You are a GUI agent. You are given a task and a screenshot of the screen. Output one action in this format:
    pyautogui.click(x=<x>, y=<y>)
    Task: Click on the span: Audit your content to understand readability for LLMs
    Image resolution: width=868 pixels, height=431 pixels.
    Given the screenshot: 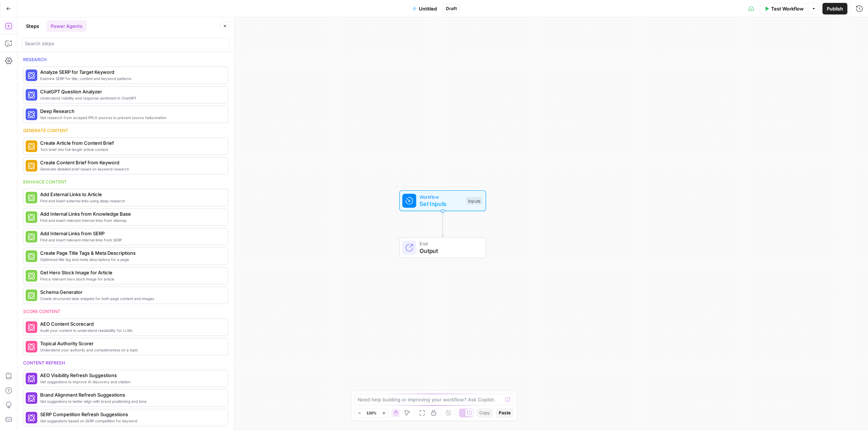 What is the action you would take?
    pyautogui.click(x=131, y=331)
    